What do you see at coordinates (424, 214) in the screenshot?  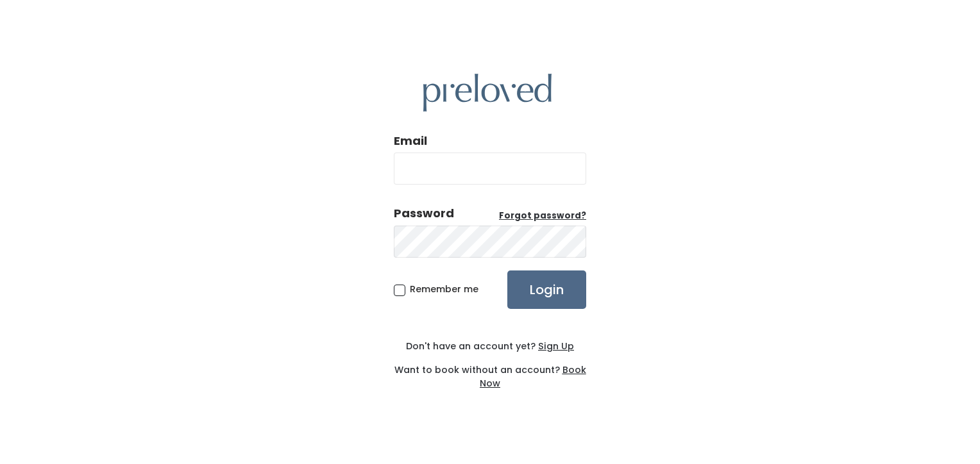 I see `div: Password` at bounding box center [424, 214].